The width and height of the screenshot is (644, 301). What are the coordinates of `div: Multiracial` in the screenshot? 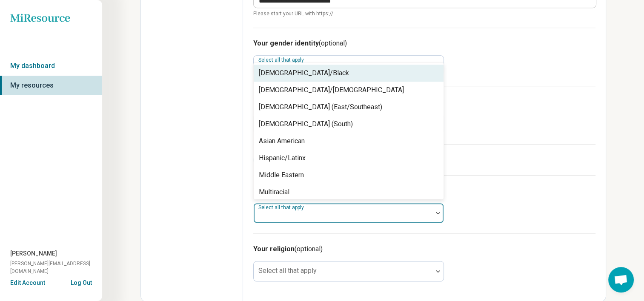 It's located at (274, 192).